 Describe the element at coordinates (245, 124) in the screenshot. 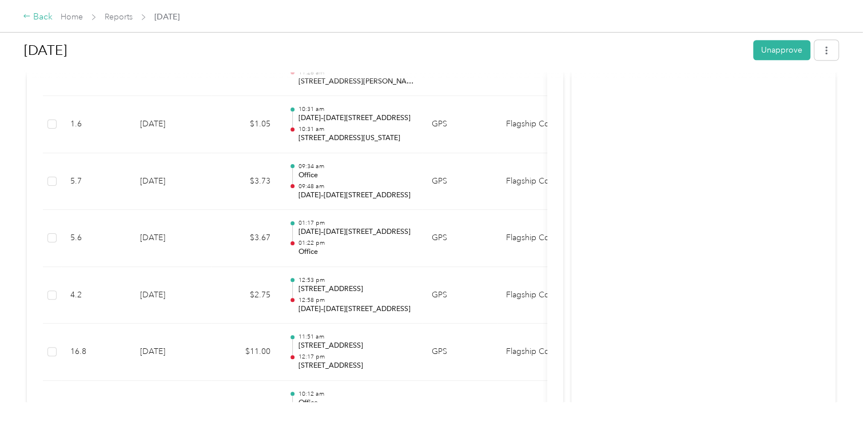

I see `td: $1.05` at that location.